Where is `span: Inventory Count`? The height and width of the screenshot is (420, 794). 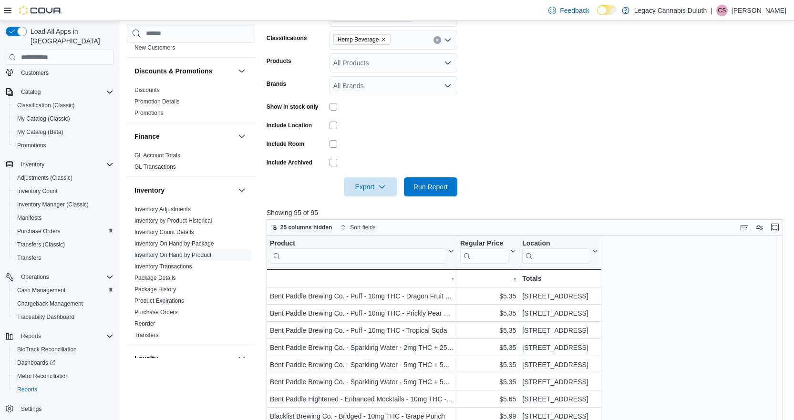
span: Inventory Count is located at coordinates (63, 191).